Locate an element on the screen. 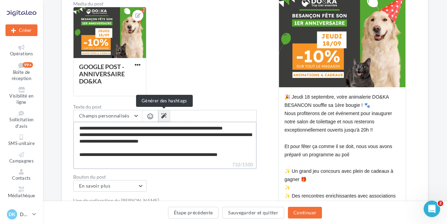 This screenshot has width=447, height=224. div: GOOGLE POST - ANNIVERSAIRE DO&KA is located at coordinates (102, 74).